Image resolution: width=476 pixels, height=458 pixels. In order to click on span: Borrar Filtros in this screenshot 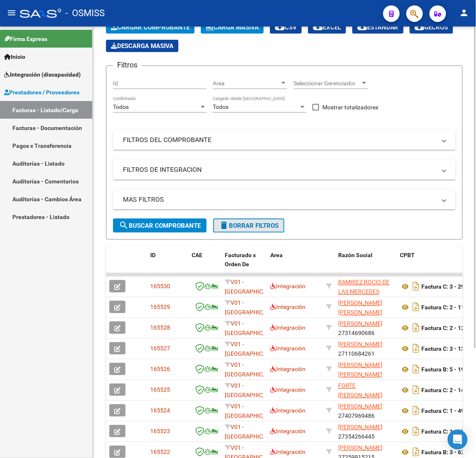, I will do `click(249, 226)`.